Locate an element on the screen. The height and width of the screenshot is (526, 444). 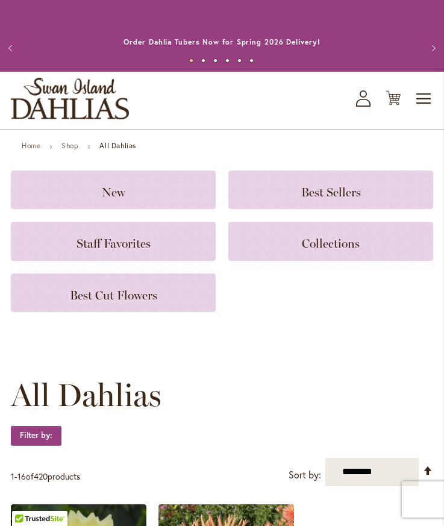
span: 16 is located at coordinates (22, 476).